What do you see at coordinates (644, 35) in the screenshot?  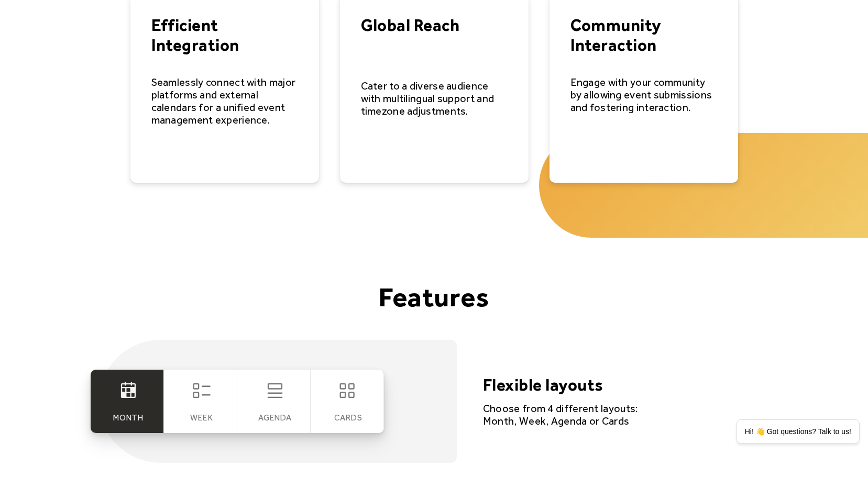 I see `h4: Community Interaction` at bounding box center [644, 35].